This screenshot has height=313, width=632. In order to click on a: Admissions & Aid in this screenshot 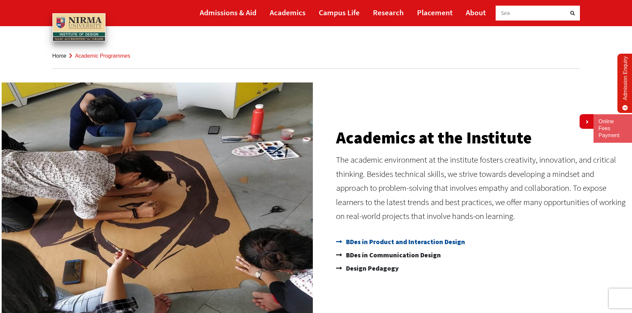, I will do `click(228, 12)`.